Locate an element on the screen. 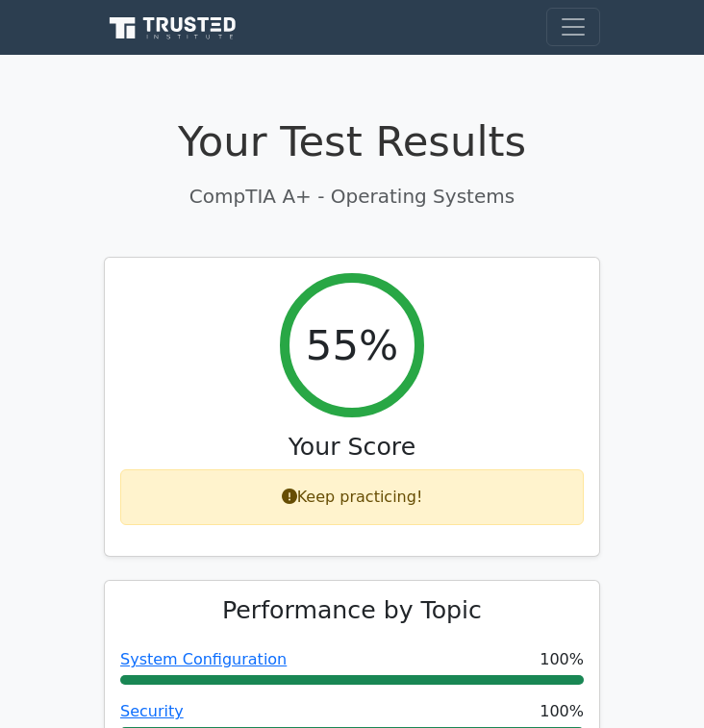 The image size is (704, 728). div: Keep practicing! is located at coordinates (352, 497).